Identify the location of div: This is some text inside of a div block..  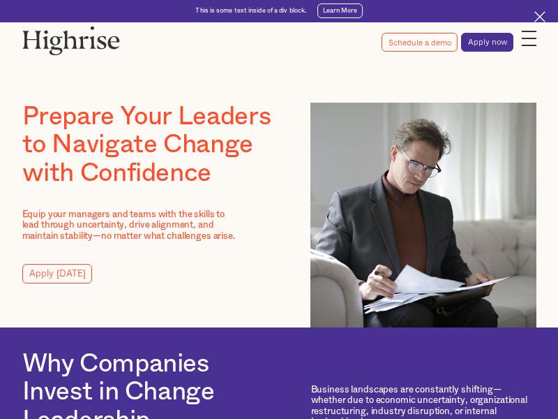
(250, 11).